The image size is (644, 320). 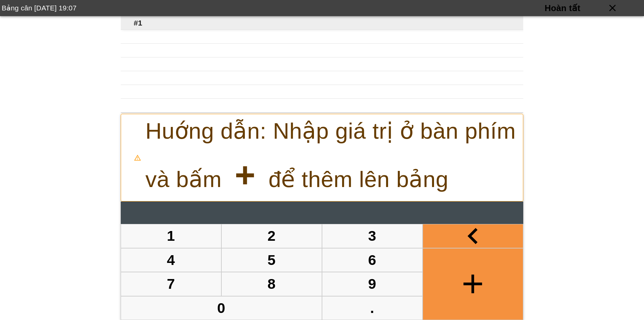 I want to click on p: Huớng dẫn: Nhập giá trị ở bàn phím và bấm để thêm lên bảng, so click(x=334, y=157).